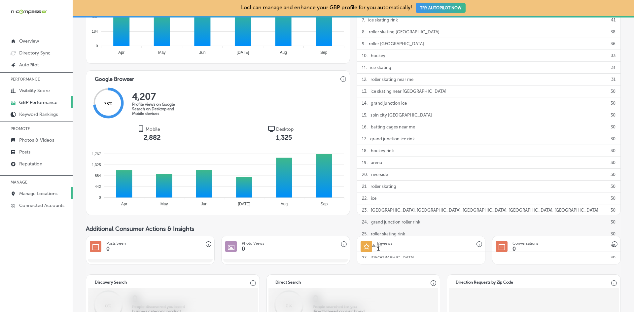 This screenshot has height=312, width=634. What do you see at coordinates (389, 103) in the screenshot?
I see `p: grand junction ice` at bounding box center [389, 103].